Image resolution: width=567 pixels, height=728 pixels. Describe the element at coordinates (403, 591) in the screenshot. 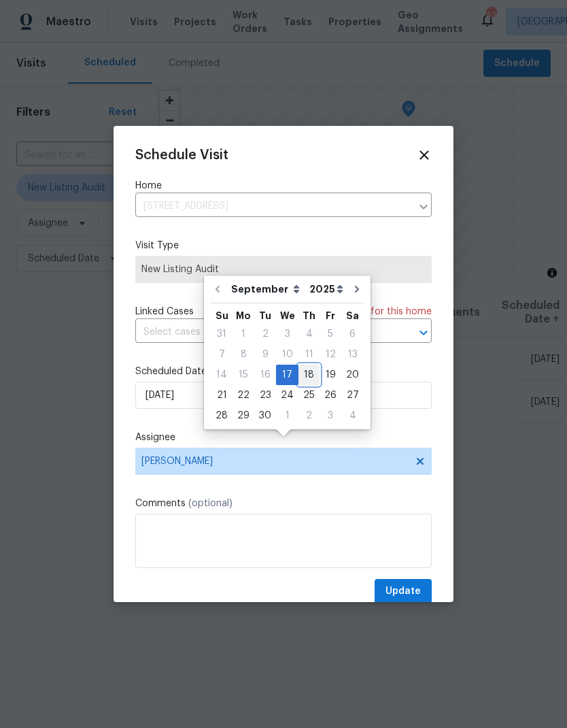

I see `span: Update` at that location.